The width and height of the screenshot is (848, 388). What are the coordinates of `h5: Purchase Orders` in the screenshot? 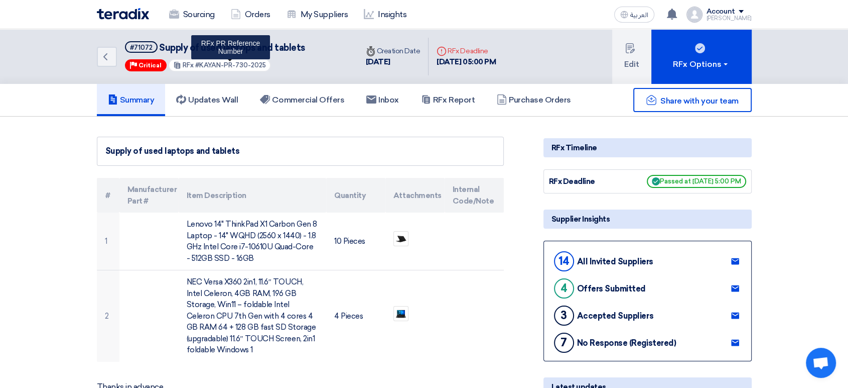 It's located at (534, 100).